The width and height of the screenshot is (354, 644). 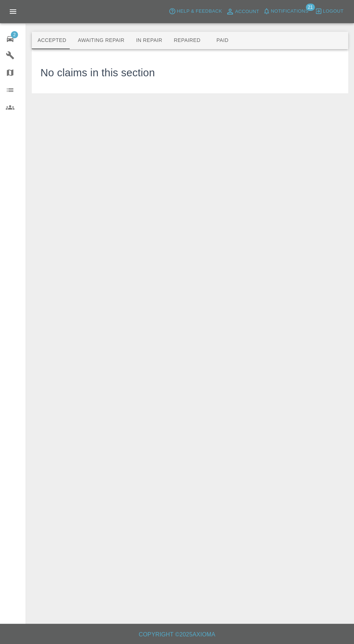 I want to click on span: Notifications, so click(x=290, y=11).